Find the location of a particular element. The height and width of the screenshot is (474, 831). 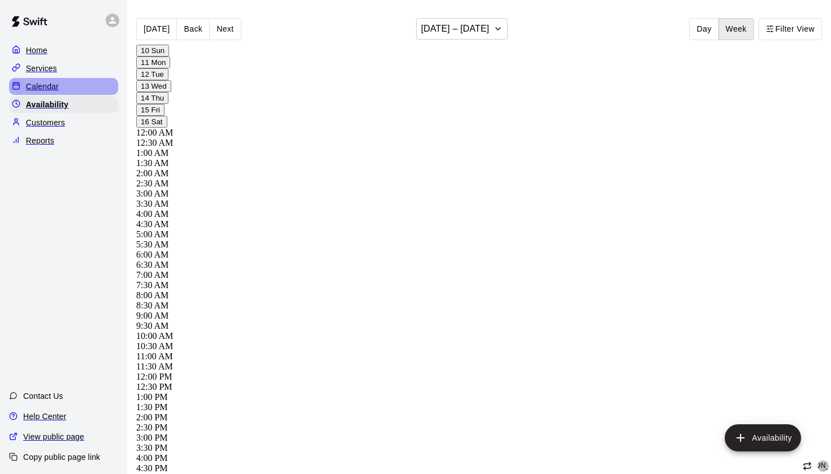

div: Jordan Art is located at coordinates (823, 466).